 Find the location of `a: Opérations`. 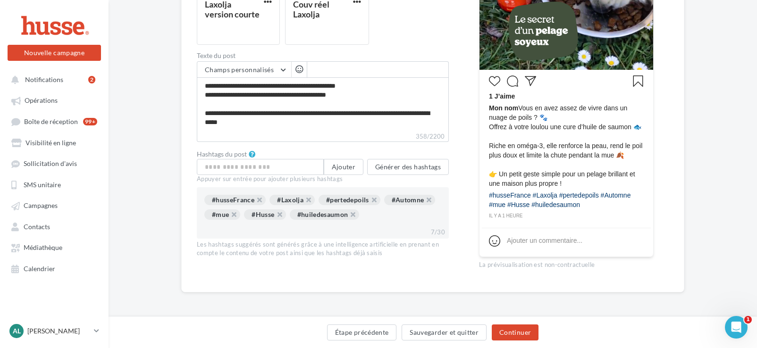

a: Opérations is located at coordinates (54, 100).